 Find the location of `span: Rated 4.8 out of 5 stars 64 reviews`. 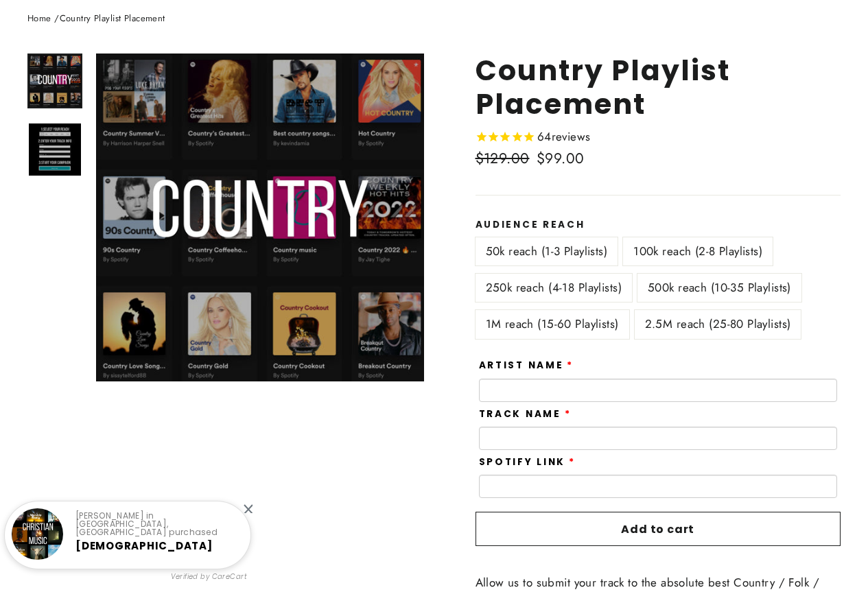

span: Rated 4.8 out of 5 stars 64 reviews is located at coordinates (533, 137).